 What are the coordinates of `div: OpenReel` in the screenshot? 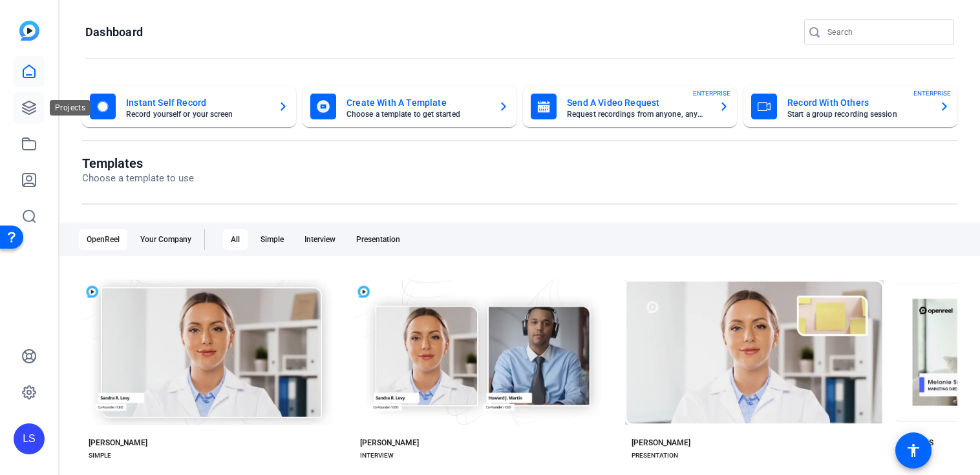 It's located at (103, 240).